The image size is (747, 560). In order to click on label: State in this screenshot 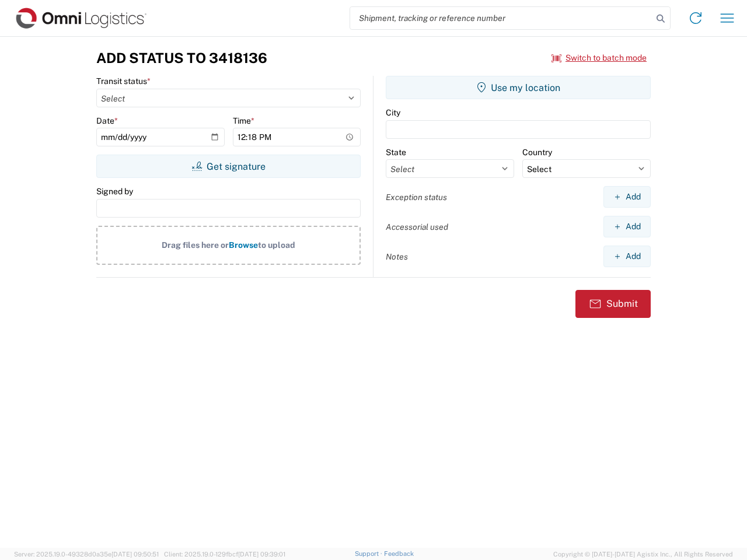, I will do `click(396, 152)`.